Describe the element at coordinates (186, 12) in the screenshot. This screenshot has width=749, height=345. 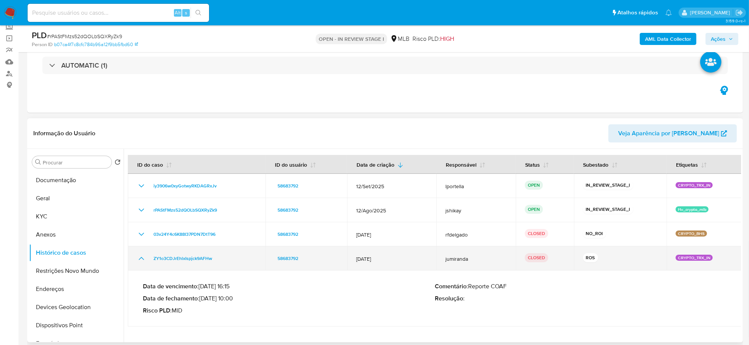
I see `span: s` at that location.